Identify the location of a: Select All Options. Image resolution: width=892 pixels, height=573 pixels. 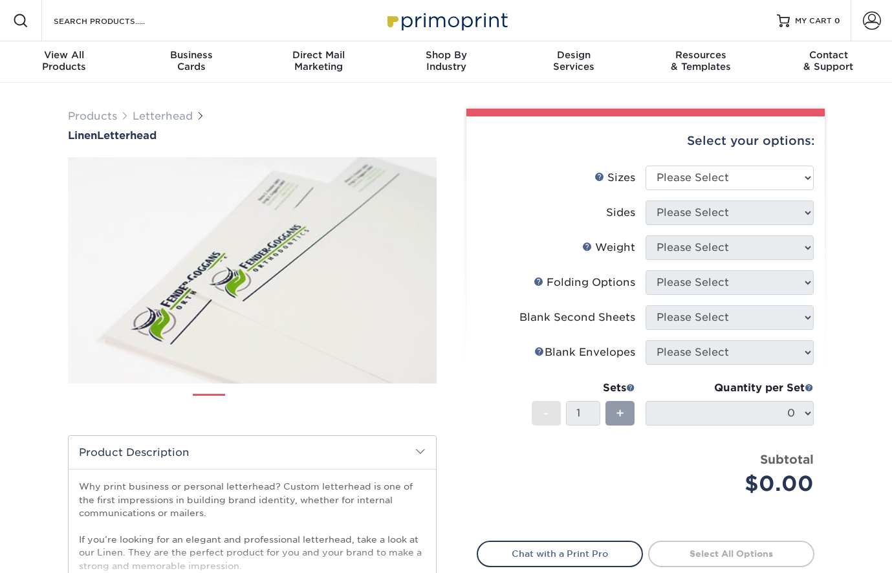
(731, 554).